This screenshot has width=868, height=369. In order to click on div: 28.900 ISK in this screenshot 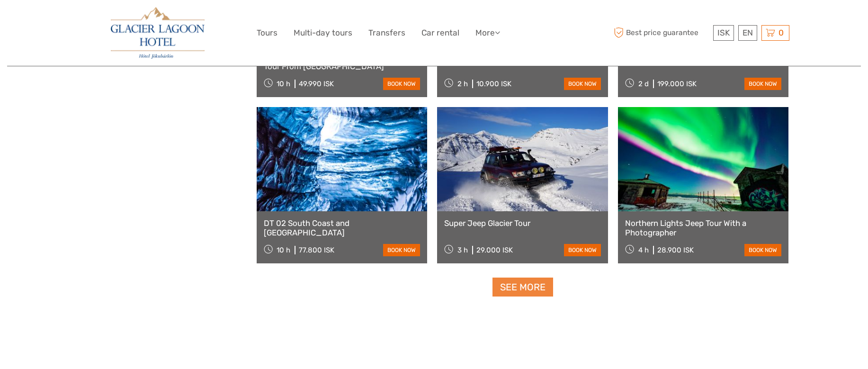, I will do `click(675, 250)`.